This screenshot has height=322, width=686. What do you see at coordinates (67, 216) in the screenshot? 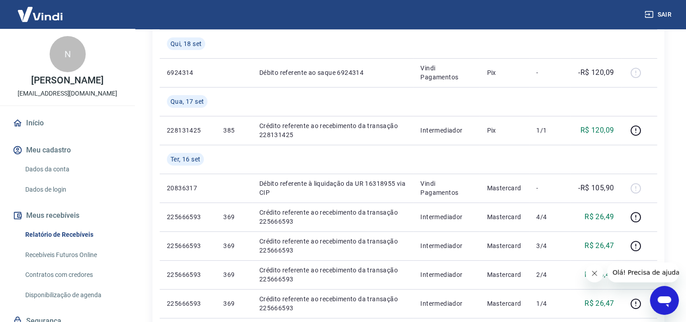
I see `button: Meus recebíveis` at bounding box center [67, 216].